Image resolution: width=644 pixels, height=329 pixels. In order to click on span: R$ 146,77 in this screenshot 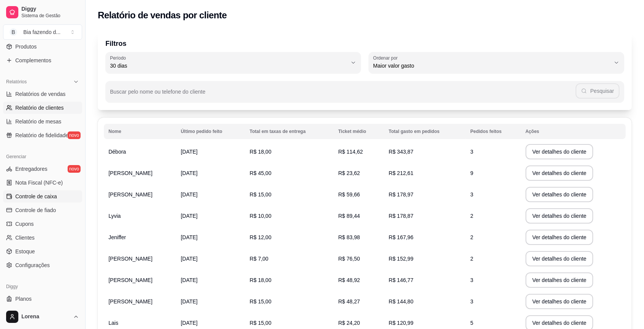, I will do `click(401, 280)`.